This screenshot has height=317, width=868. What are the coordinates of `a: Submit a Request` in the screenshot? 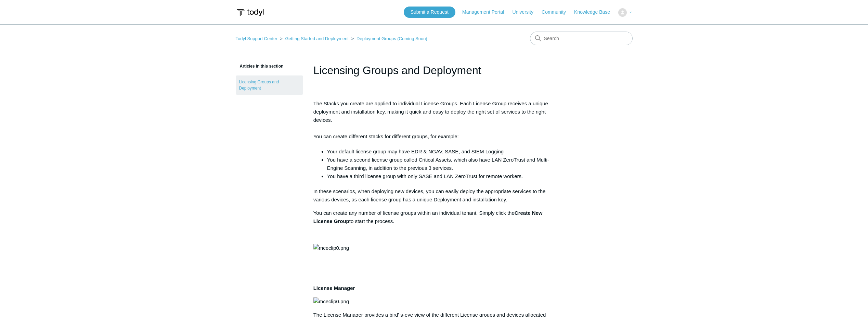 It's located at (430, 12).